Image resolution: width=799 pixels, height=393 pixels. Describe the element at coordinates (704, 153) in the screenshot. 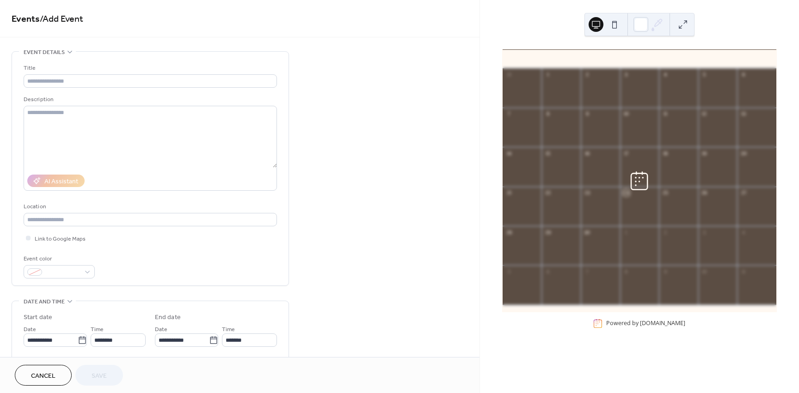

I see `div: 19` at that location.